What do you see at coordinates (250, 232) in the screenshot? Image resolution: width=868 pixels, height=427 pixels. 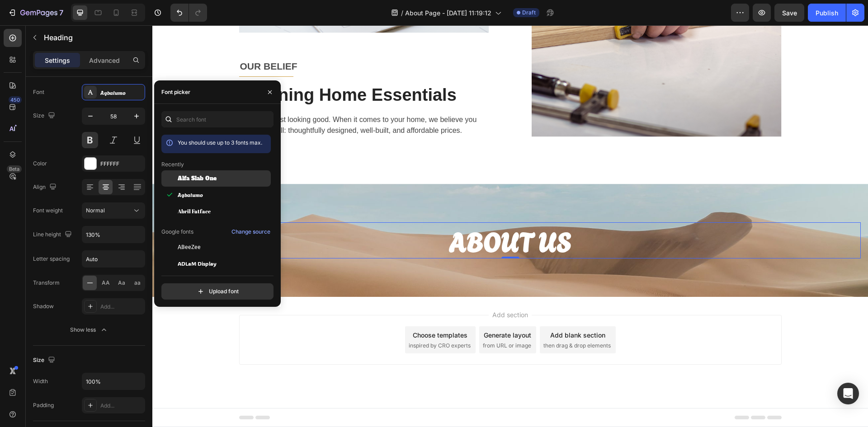 I see `div: Change source` at bounding box center [250, 232].